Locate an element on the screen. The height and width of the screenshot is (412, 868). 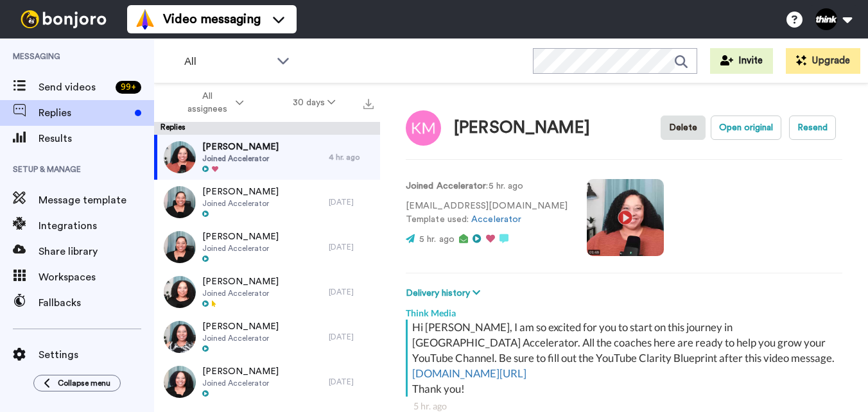
img: 038d9142-fb44-45ba-9e21-64b0405d53e5-thumb.jpg is located at coordinates (180, 202).